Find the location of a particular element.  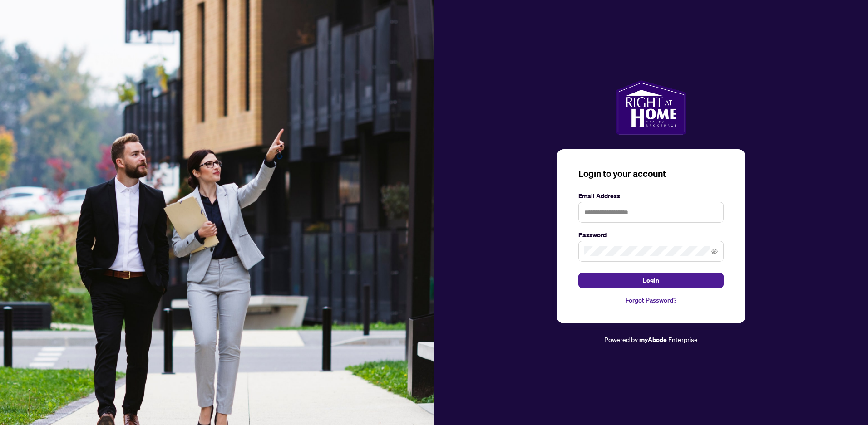

label: Password is located at coordinates (651, 235).